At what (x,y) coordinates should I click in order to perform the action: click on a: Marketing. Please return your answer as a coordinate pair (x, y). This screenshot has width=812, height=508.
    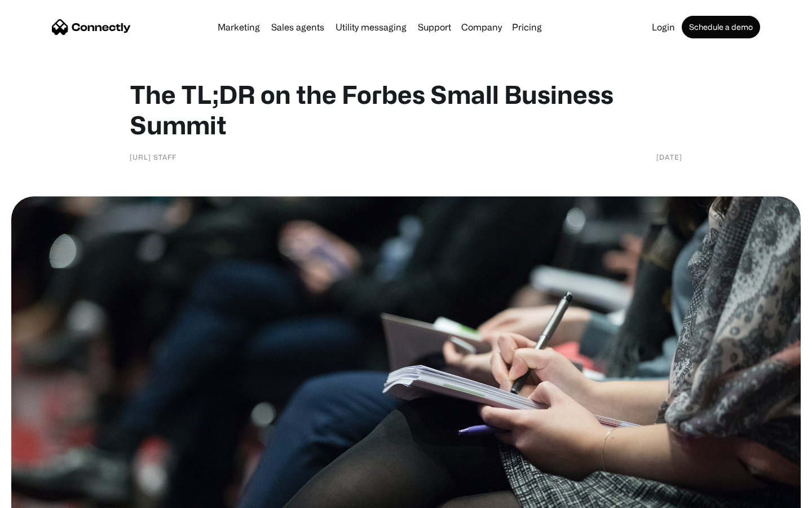
    Looking at the image, I should click on (239, 27).